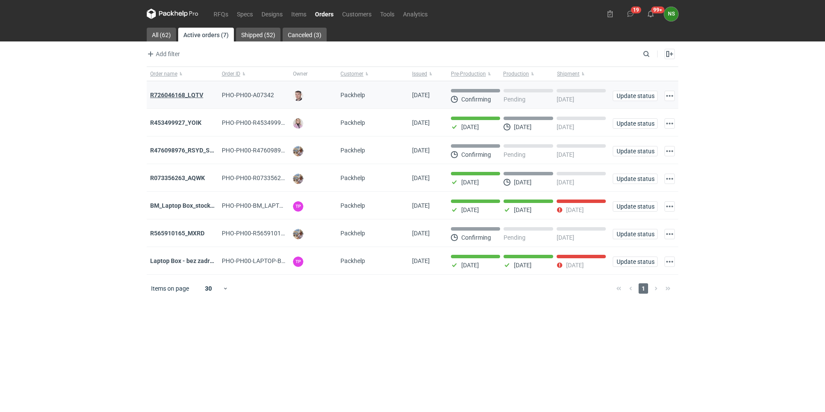  I want to click on span: PHO-PH00-R453499927_YOIK, so click(263, 123).